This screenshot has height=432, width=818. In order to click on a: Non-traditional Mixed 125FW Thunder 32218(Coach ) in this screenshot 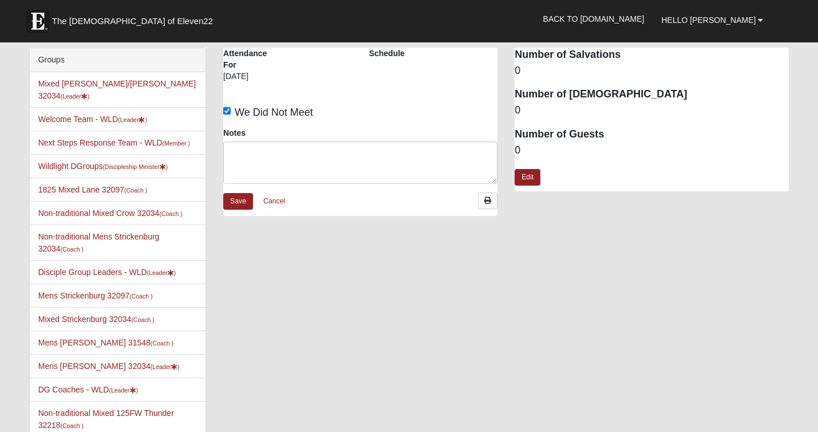, I will do `click(106, 419)`.